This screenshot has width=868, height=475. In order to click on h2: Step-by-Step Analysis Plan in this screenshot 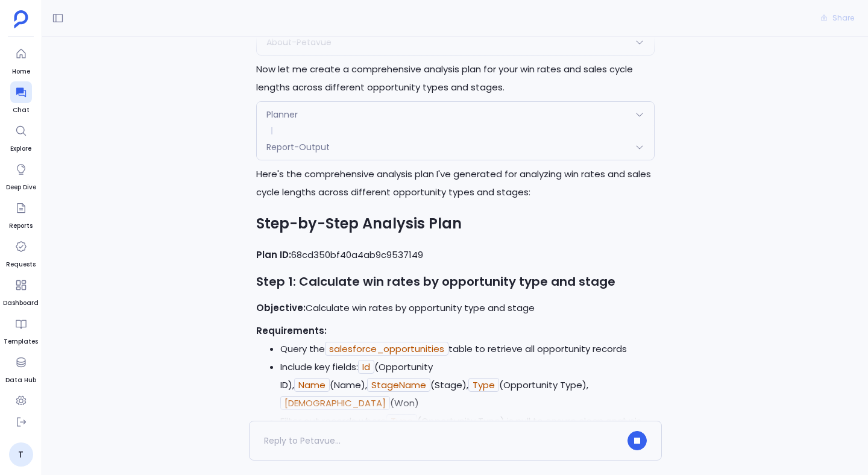, I will do `click(455, 223)`.